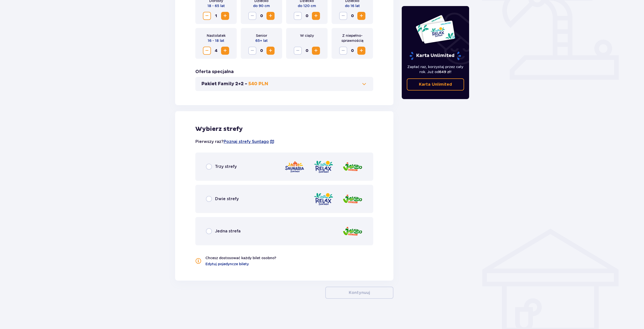  I want to click on span: Dwie strefy, so click(227, 199).